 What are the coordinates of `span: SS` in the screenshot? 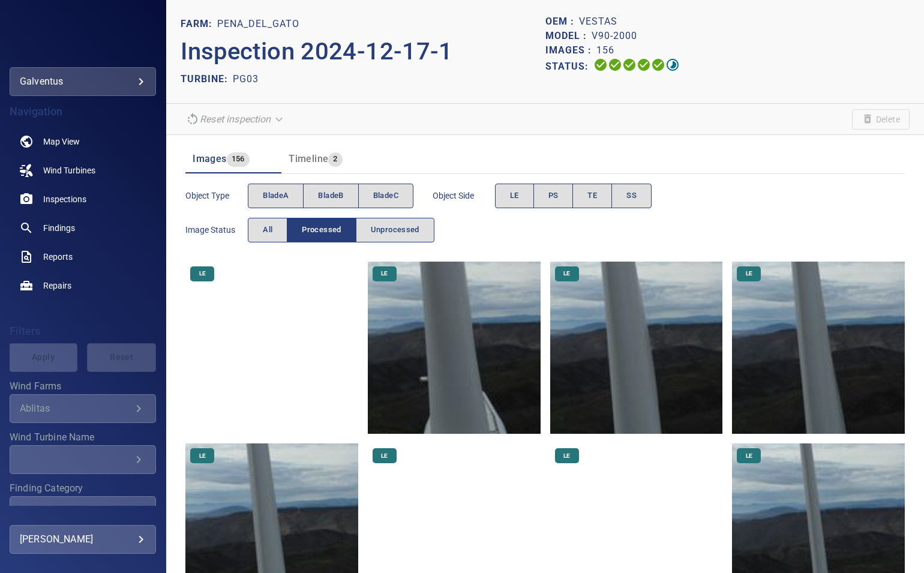 It's located at (631, 196).